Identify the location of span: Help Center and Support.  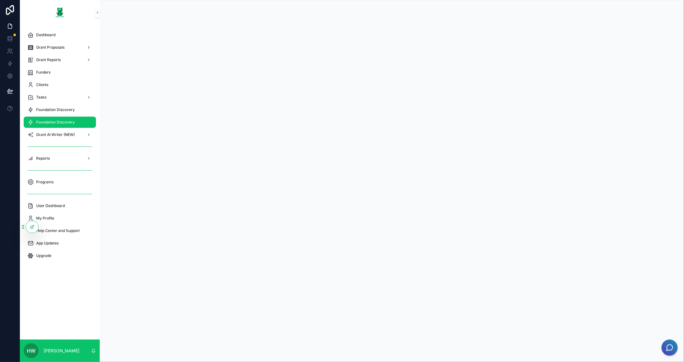
(58, 231).